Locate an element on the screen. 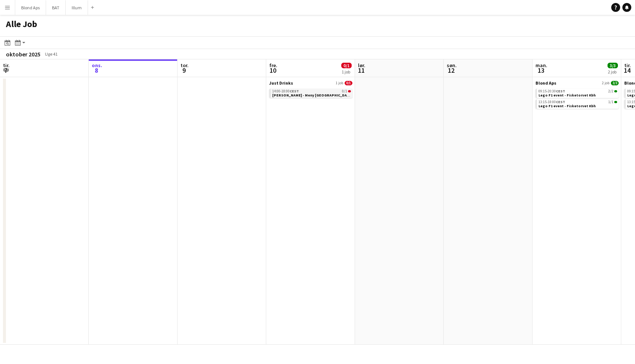  span: Blond Aps is located at coordinates (545, 83).